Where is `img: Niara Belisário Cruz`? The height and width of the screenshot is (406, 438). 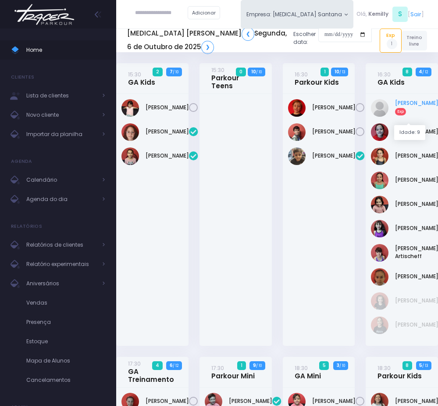
img: Niara Belisário Cruz is located at coordinates (130, 156).